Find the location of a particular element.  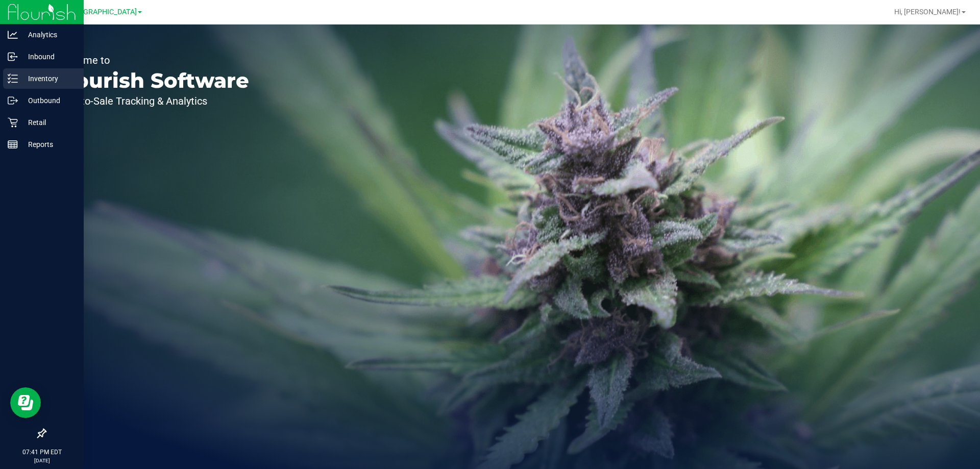

p: Flourish Software is located at coordinates (152, 81).